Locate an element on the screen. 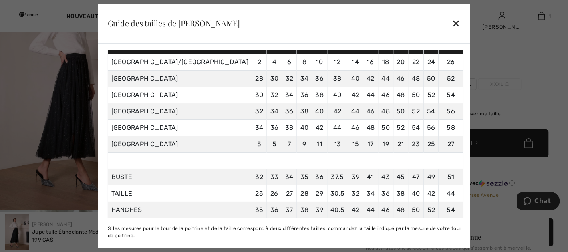  td: 16 is located at coordinates (371, 62).